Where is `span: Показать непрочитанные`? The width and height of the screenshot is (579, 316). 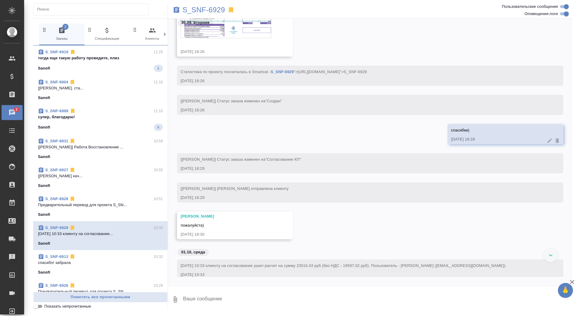 span: Показать непрочитанные is located at coordinates (67, 307).